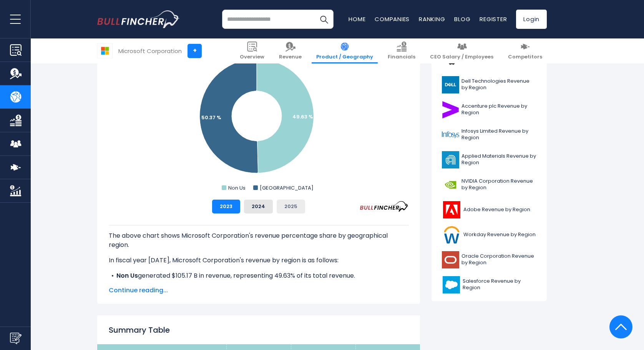  Describe the element at coordinates (252, 51) in the screenshot. I see `a: Overview` at that location.